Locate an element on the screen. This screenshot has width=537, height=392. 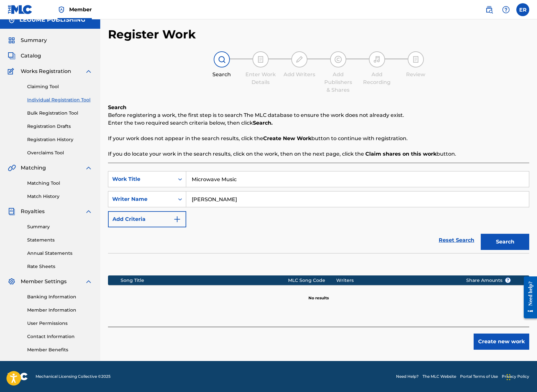
img: Works Registration is located at coordinates (12, 71).